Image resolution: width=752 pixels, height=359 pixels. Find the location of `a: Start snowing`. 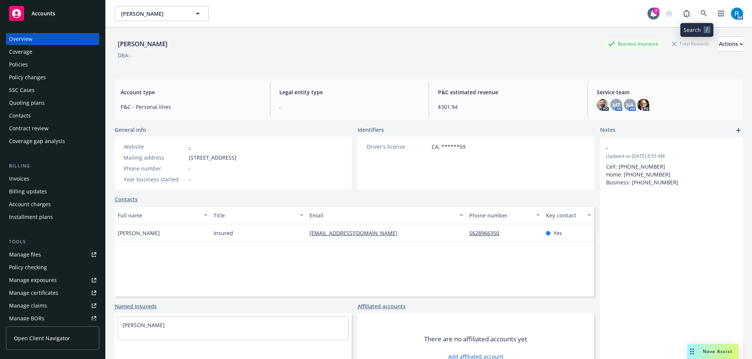

a: Start snowing is located at coordinates (669, 14).